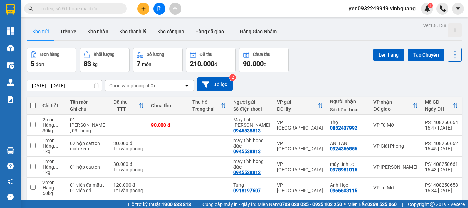 This screenshot has height=208, width=468. What do you see at coordinates (53, 182) in the screenshot?
I see `div: 2 món` at bounding box center [53, 182].